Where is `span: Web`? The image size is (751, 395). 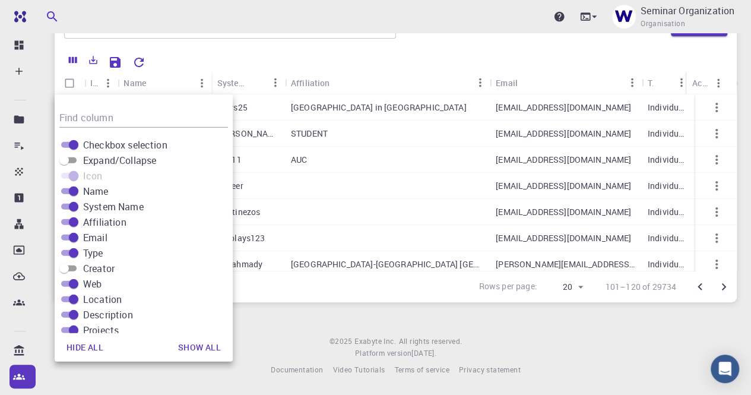 span: Web is located at coordinates (92, 284).